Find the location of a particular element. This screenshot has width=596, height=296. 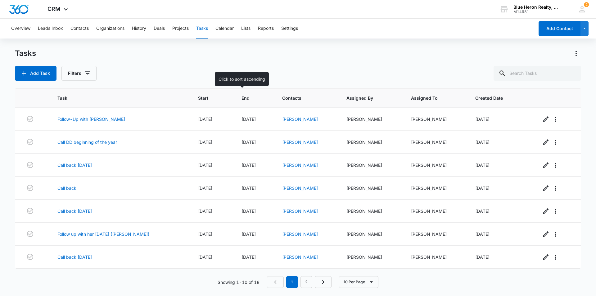

button: Contacts is located at coordinates (79, 29).